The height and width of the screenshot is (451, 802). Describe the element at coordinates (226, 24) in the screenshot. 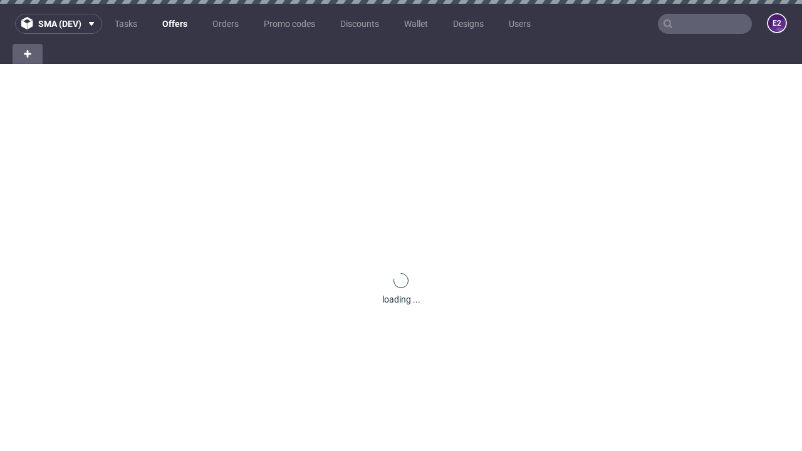

I see `a: Orders` at that location.